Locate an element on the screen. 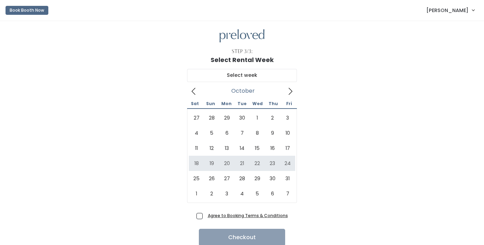  span: October 15, 2025 is located at coordinates (257, 148).